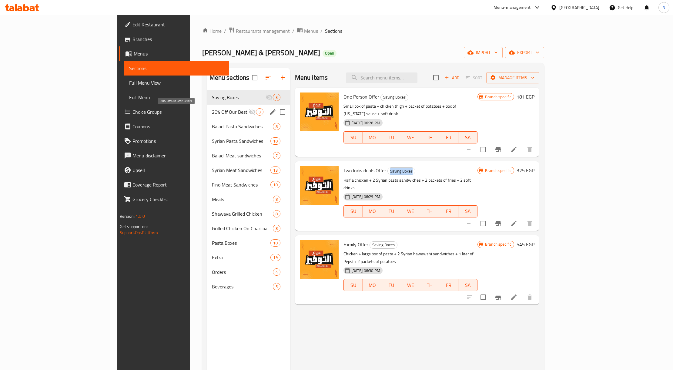 This screenshot has height=370, width=673. I want to click on span: 19, so click(275, 257).